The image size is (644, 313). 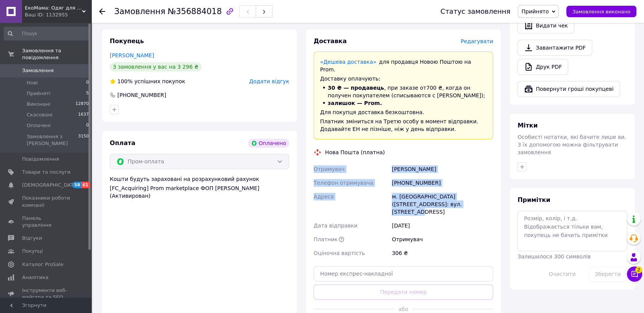 I want to click on span: Панель управління, so click(x=46, y=221).